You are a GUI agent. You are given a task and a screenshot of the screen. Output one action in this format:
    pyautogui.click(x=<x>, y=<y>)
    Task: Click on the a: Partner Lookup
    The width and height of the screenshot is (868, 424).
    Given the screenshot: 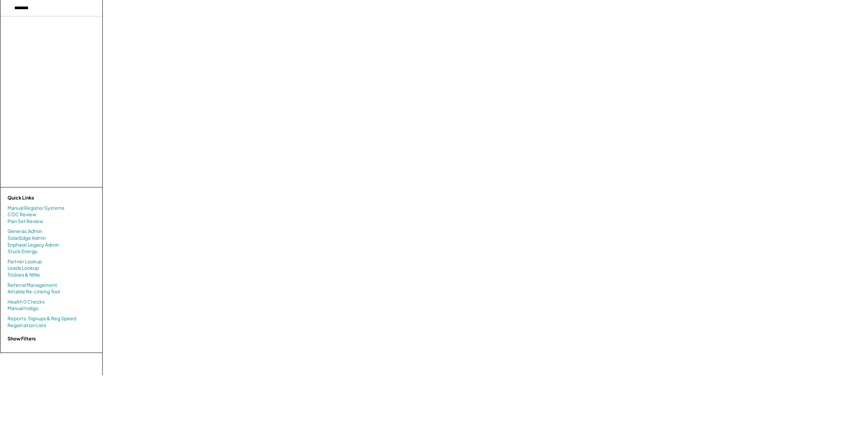 What is the action you would take?
    pyautogui.click(x=24, y=262)
    